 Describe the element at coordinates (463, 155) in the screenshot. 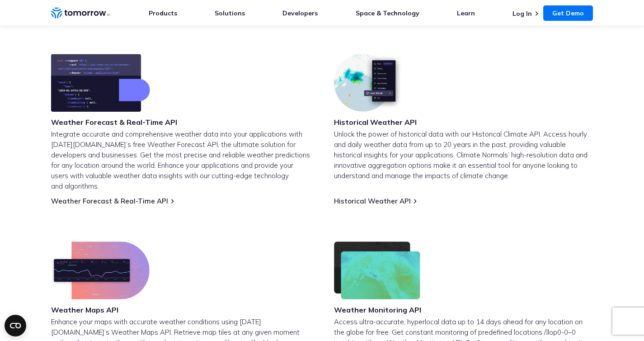

I see `p: Unlock the power of historical data with our Historical Climate API. Access hourly and daily weat...` at that location.